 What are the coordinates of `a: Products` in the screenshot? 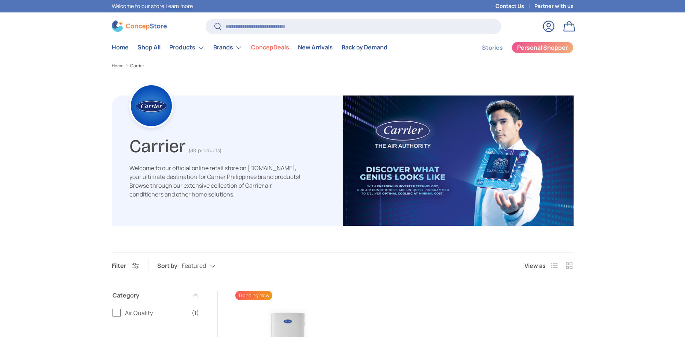 It's located at (187, 48).